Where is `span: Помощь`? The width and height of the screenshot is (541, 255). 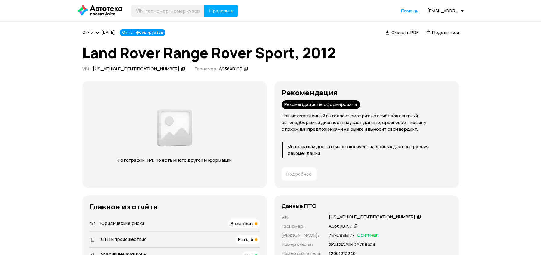 span: Помощь is located at coordinates (409, 11).